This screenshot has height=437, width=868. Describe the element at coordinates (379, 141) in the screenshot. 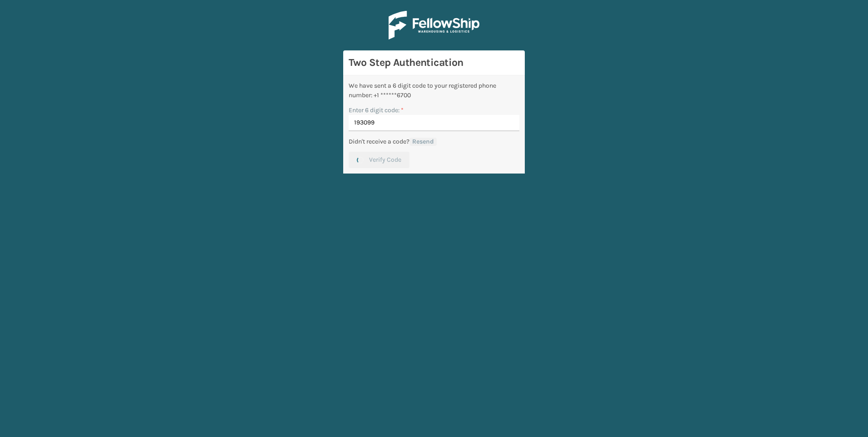

I see `p: Didn't receive a code?` at that location.